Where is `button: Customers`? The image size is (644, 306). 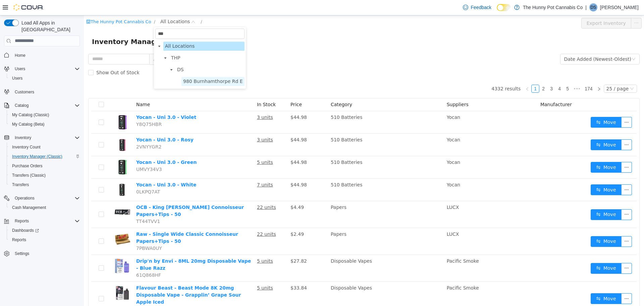
button: Customers is located at coordinates (42, 92).